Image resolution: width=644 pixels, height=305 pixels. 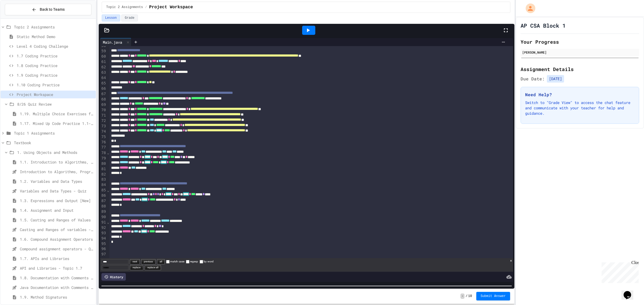 I want to click on div: 62, so click(x=103, y=67).